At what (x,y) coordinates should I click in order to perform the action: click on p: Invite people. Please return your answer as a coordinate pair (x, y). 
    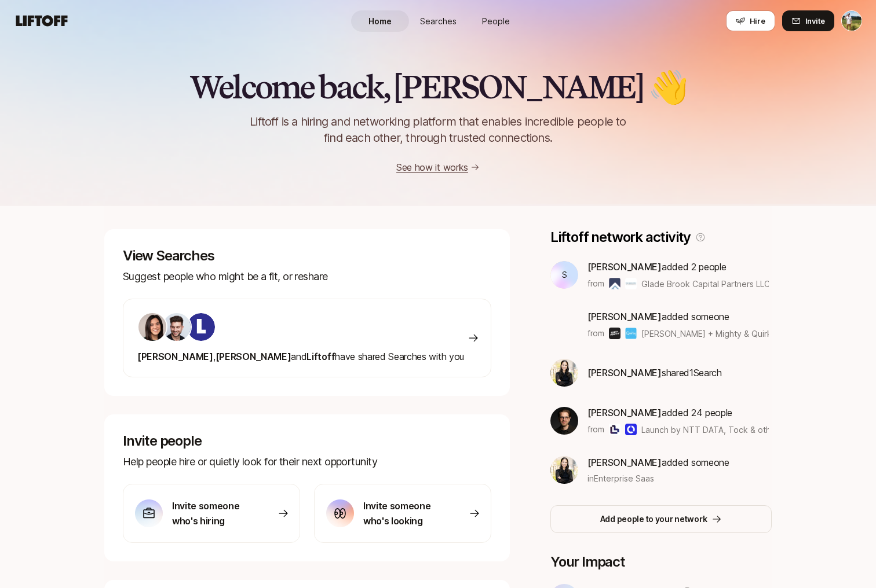
    Looking at the image, I should click on (307, 442).